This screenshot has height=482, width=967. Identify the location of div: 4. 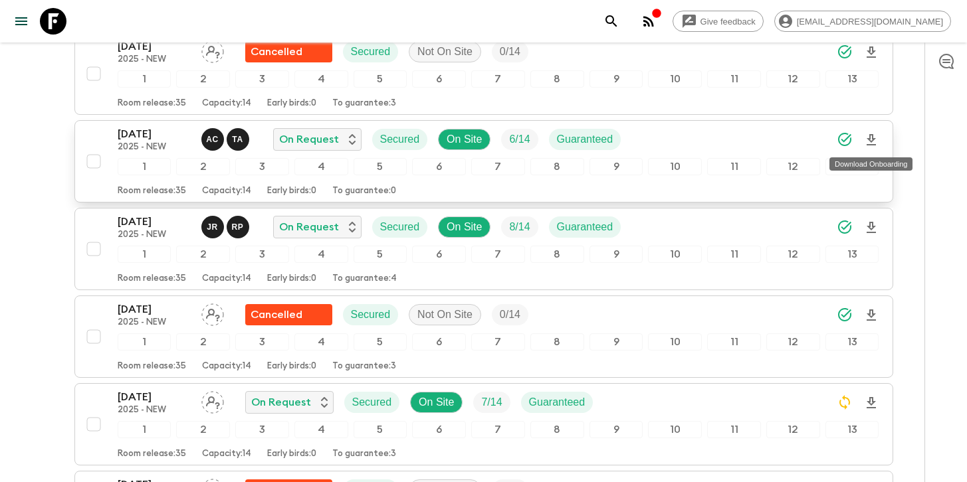
(321, 255).